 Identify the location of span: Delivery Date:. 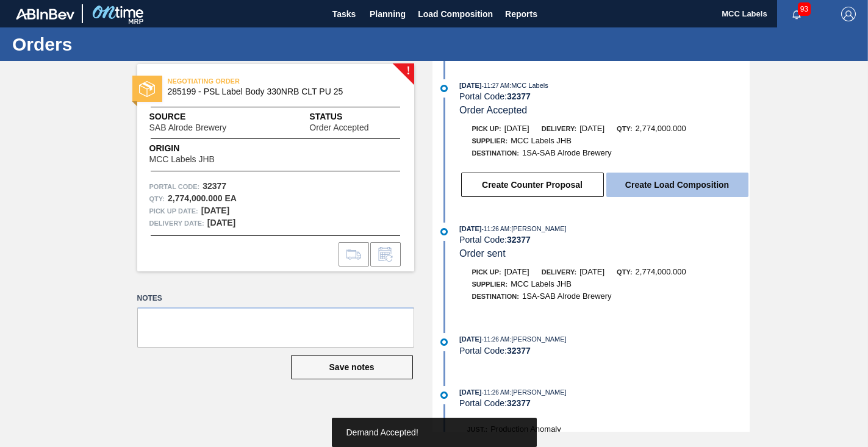
(177, 223).